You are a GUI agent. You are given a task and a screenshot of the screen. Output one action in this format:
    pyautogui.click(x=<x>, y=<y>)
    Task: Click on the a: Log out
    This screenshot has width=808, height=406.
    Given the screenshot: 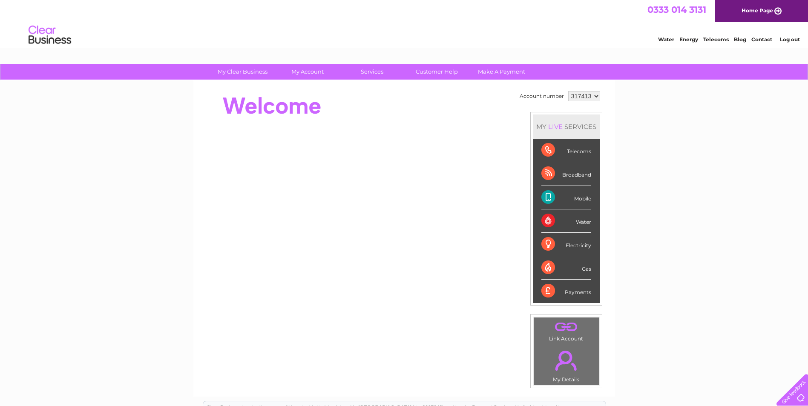 What is the action you would take?
    pyautogui.click(x=789, y=39)
    